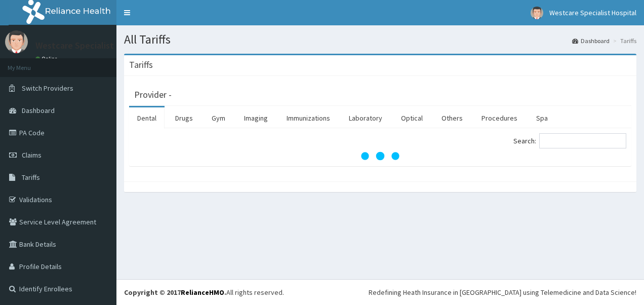  I want to click on h3: Provider -, so click(153, 95).